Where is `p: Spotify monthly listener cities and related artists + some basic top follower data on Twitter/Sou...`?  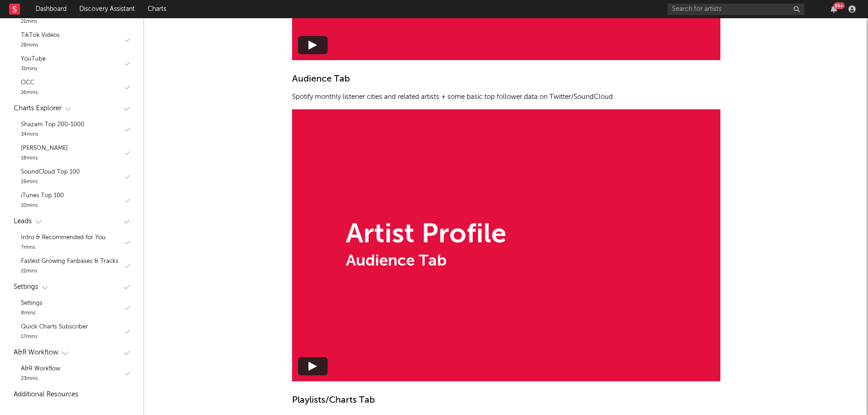 p: Spotify monthly listener cities and related artists + some basic top follower data on Twitter/Sou... is located at coordinates (506, 97).